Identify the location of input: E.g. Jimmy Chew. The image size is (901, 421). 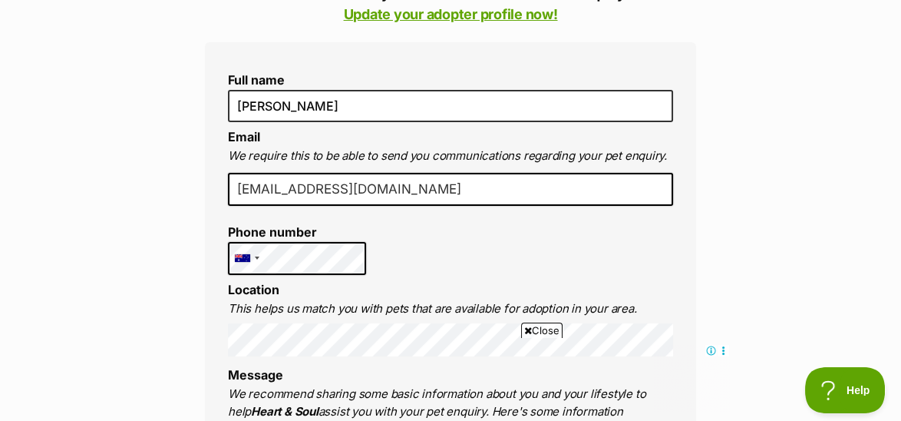
(451, 106).